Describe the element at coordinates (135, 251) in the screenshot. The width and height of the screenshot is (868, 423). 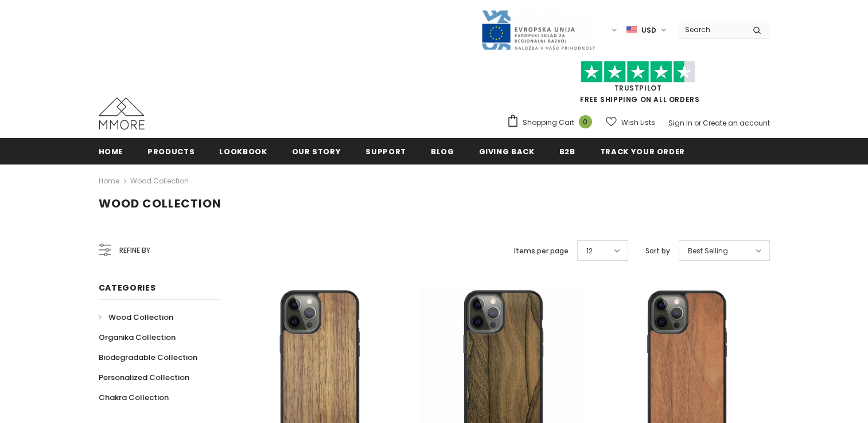
I see `span: Refine by` at that location.